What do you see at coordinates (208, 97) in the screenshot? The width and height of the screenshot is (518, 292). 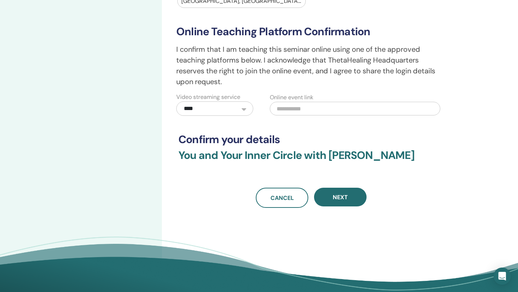 I see `label: Video streaming service` at bounding box center [208, 97].